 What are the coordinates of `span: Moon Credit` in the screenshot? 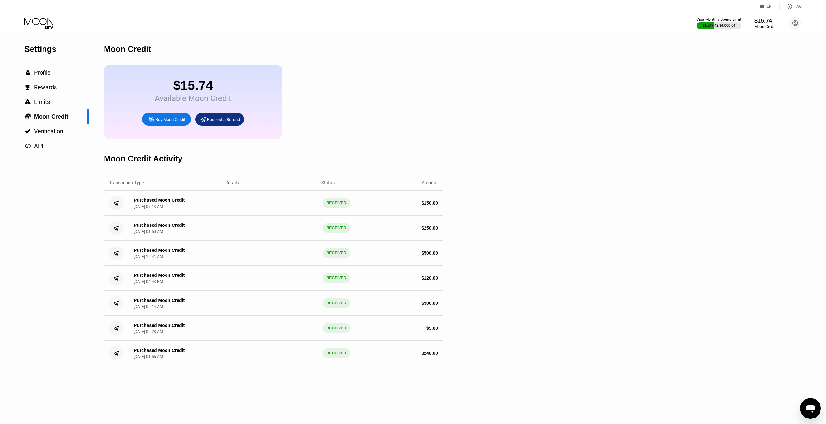 It's located at (51, 117).